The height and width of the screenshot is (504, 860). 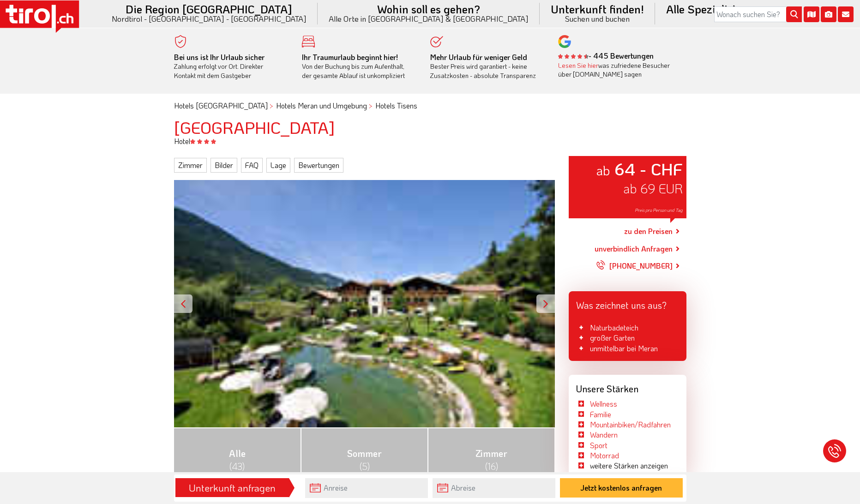 I want to click on strong: 64 - CHF, so click(x=649, y=169).